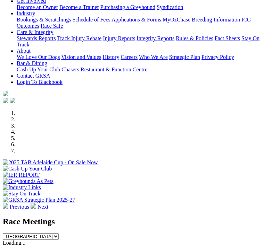  What do you see at coordinates (38, 57) in the screenshot?
I see `a: We Love Our Dogs` at bounding box center [38, 57].